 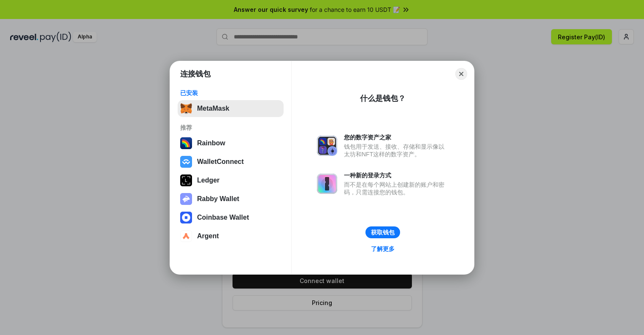 I want to click on div: Argent, so click(x=208, y=236).